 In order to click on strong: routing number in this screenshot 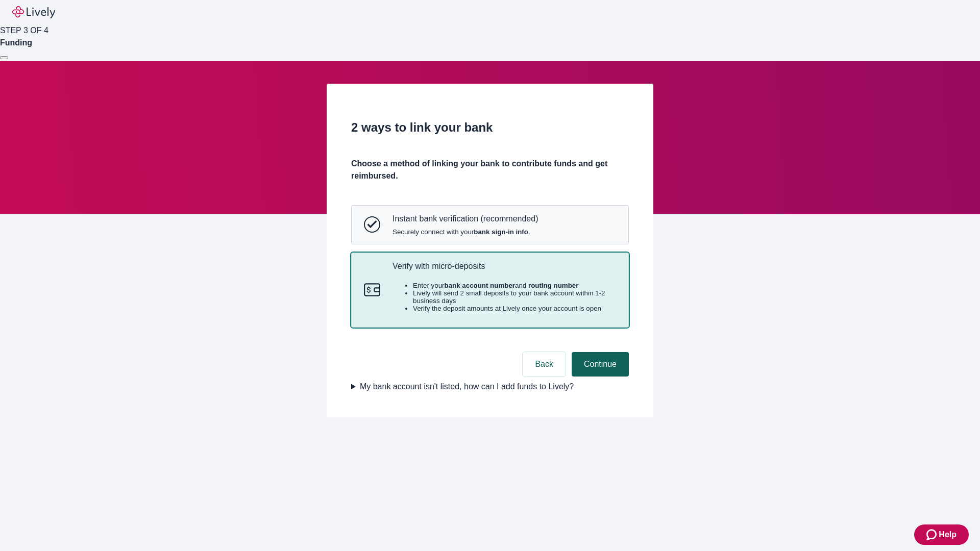, I will do `click(554, 285)`.